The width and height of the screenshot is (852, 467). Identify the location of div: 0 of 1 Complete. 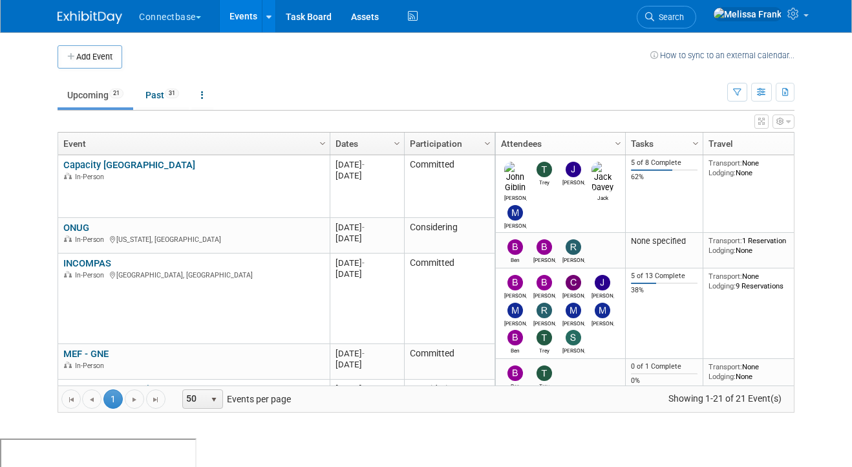
(664, 366).